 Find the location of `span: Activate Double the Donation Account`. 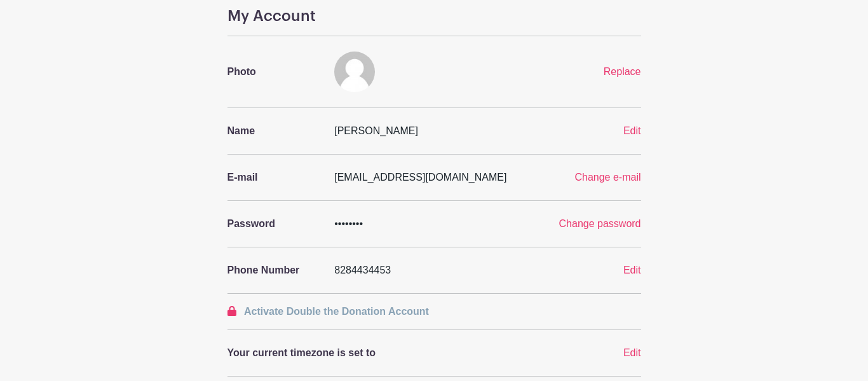

span: Activate Double the Donation Account is located at coordinates (336, 311).